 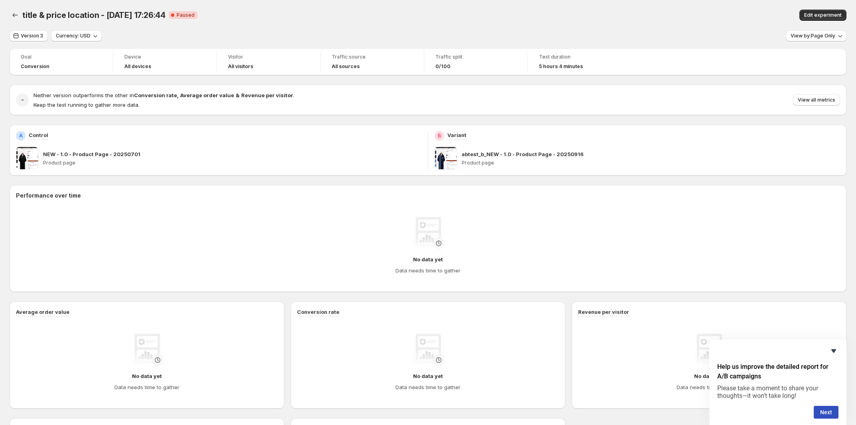 What do you see at coordinates (826, 413) in the screenshot?
I see `button: Next question` at bounding box center [826, 413].